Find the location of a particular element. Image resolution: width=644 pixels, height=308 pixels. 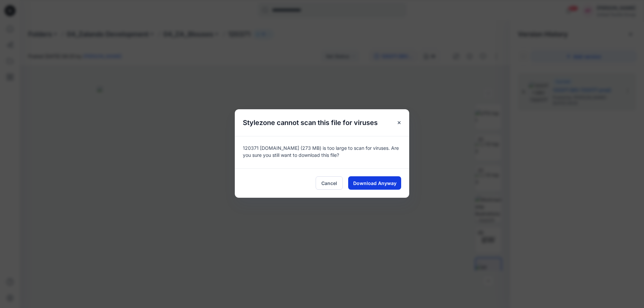

span: Download Anyway is located at coordinates (375, 183).